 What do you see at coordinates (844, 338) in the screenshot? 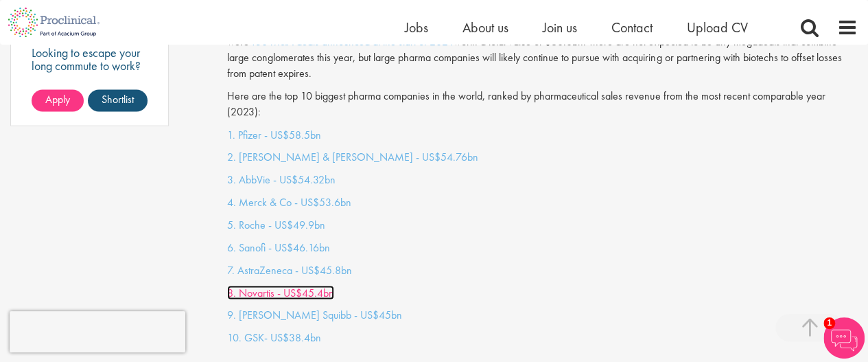
I see `img: Chatbot` at bounding box center [844, 338].